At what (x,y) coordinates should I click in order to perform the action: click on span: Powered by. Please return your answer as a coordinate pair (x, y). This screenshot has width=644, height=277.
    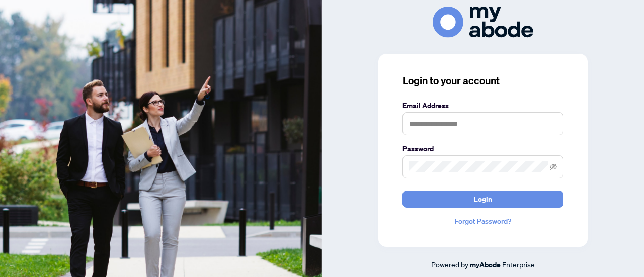
    Looking at the image, I should click on (450, 265).